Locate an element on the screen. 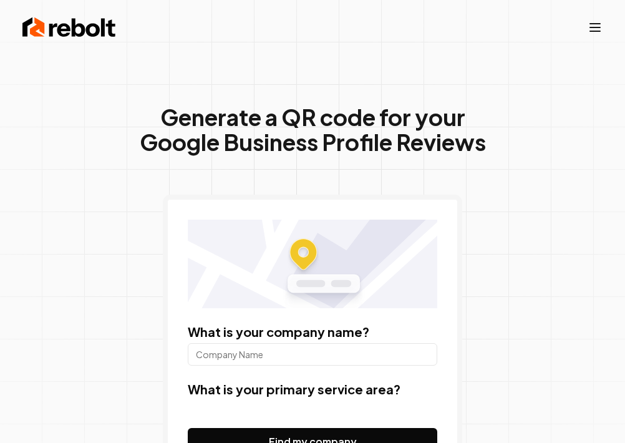  label: What is your primary service area? is located at coordinates (294, 389).